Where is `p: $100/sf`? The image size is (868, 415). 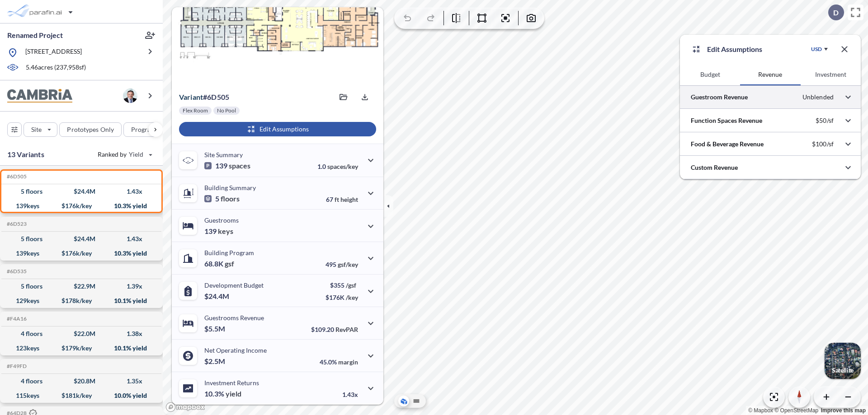 p: $100/sf is located at coordinates (823, 144).